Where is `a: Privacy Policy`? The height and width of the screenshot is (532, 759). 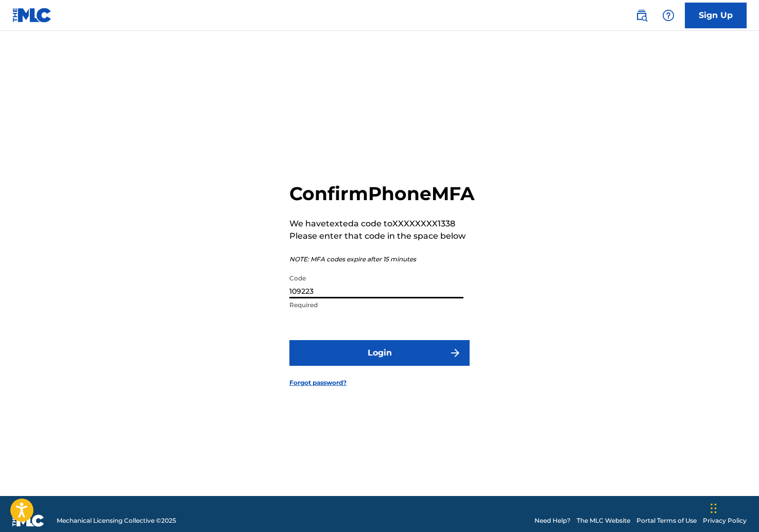
a: Privacy Policy is located at coordinates (725, 521).